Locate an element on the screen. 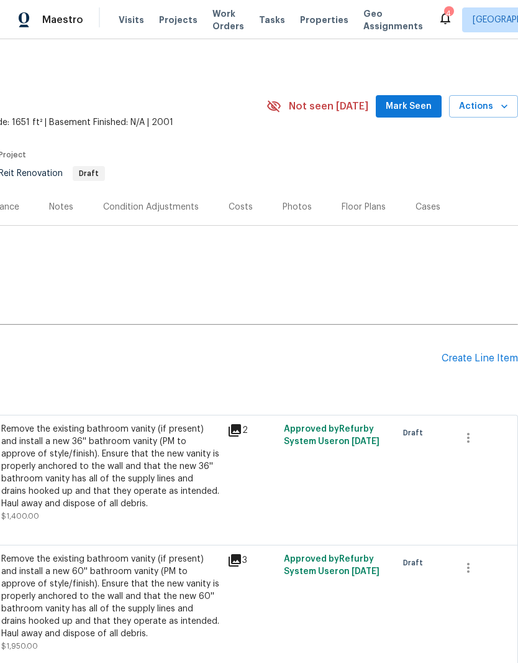  div: Photos is located at coordinates (297, 207).